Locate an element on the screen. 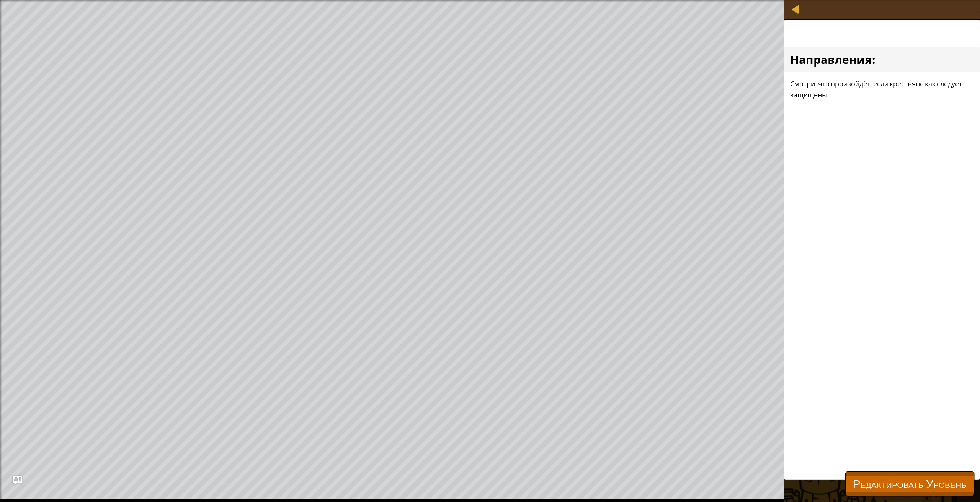 The image size is (980, 502). p: Смотри, что произойдёт, если крестьяне как следует защищены. is located at coordinates (882, 89).